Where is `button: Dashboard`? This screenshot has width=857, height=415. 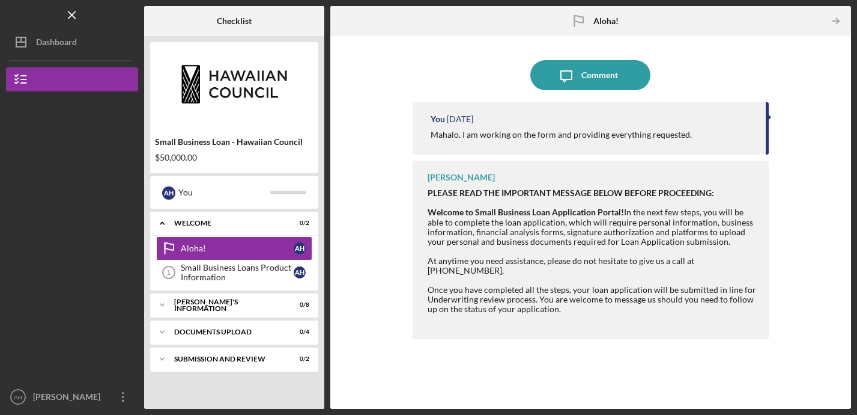 button: Dashboard is located at coordinates (72, 42).